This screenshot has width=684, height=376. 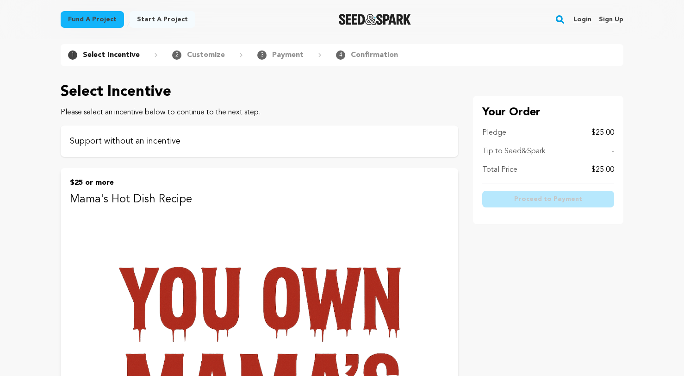 I want to click on p: Payment, so click(x=288, y=55).